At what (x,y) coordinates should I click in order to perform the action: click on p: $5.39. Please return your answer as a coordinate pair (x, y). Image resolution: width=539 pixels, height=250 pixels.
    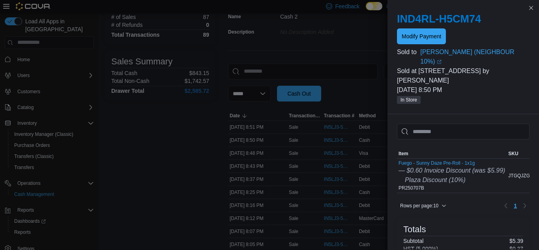
    Looking at the image, I should click on (517, 241).